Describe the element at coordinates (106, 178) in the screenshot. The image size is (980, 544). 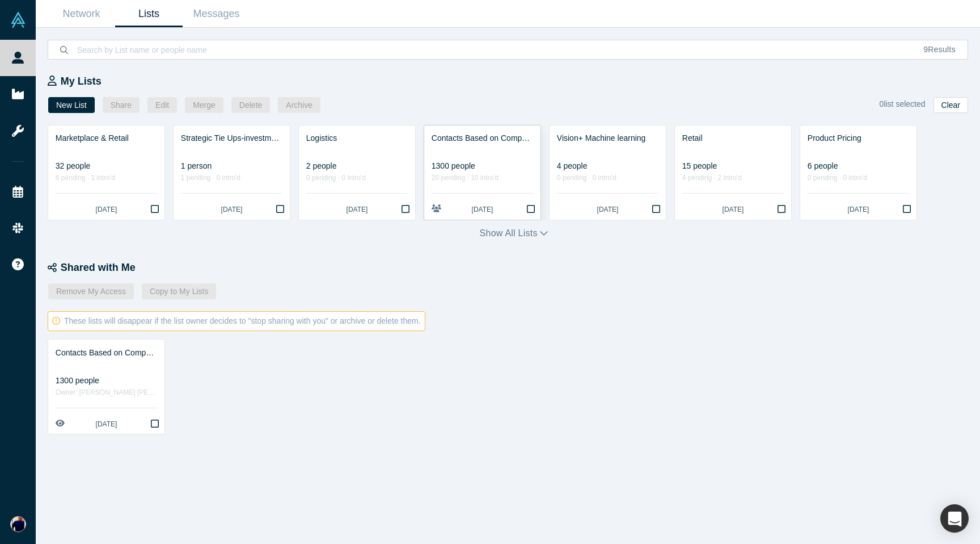
I see `div: 6 pending · 1 intro'd` at that location.